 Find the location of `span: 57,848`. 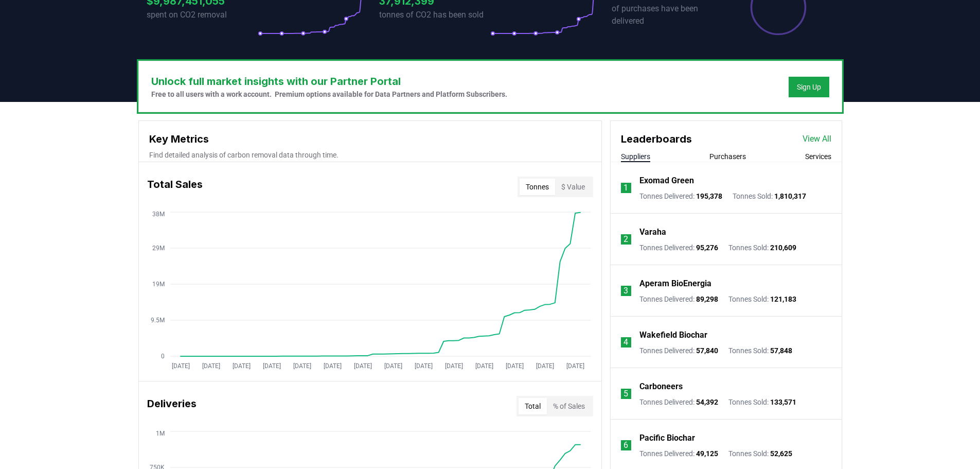

span: 57,848 is located at coordinates (781, 350).